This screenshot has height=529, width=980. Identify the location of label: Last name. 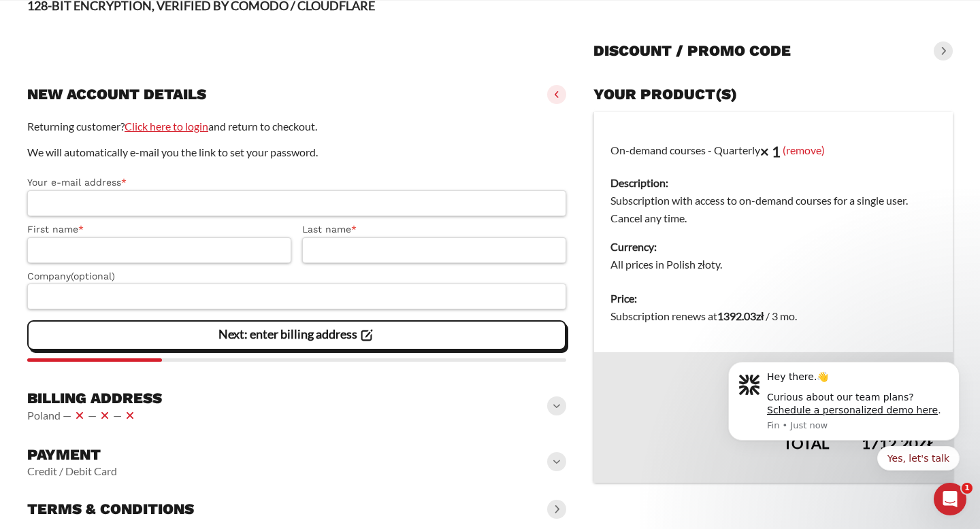
(434, 229).